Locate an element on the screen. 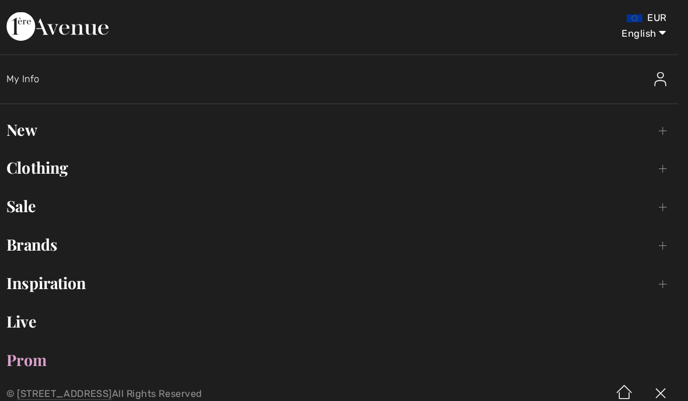 The image size is (688, 401). a: Prom is located at coordinates (344, 350).